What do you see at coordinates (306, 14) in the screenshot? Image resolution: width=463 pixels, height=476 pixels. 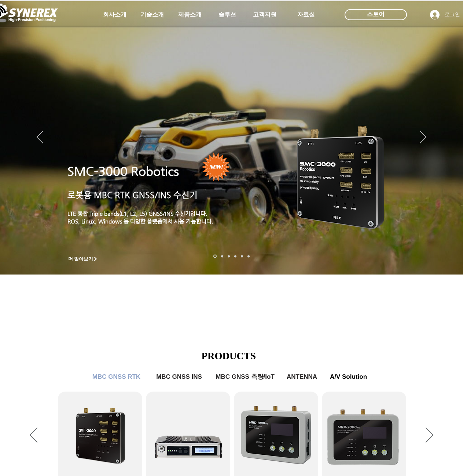 I see `a: 자료실` at bounding box center [306, 14].